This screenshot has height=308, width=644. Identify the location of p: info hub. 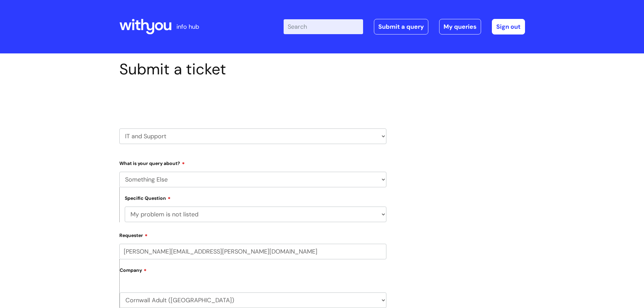
(188, 27).